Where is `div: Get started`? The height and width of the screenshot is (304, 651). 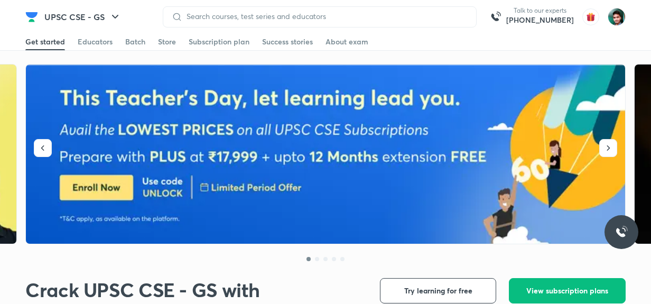
div: Get started is located at coordinates (45, 42).